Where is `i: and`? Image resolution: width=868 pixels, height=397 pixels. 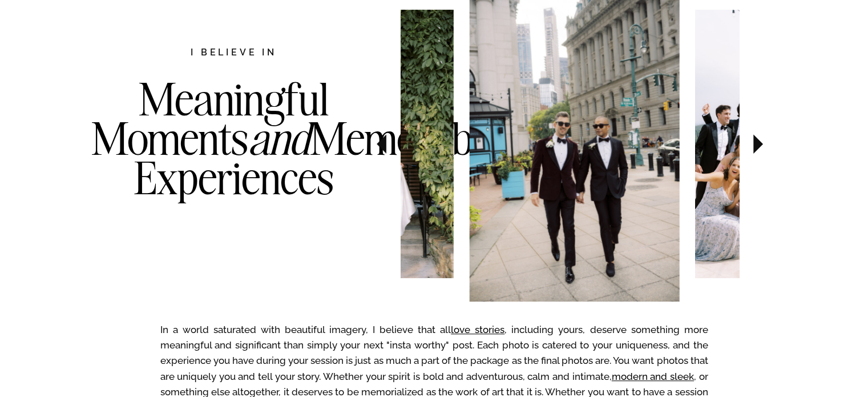
i: and is located at coordinates (279, 138).